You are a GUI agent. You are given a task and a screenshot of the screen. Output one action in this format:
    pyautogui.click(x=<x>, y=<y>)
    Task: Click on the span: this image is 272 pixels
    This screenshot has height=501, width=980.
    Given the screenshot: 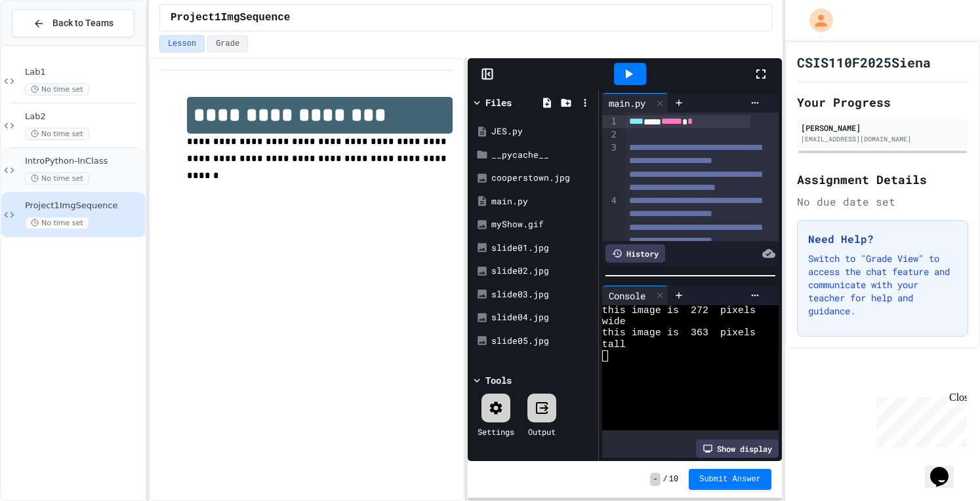 What is the action you would take?
    pyautogui.click(x=678, y=311)
    